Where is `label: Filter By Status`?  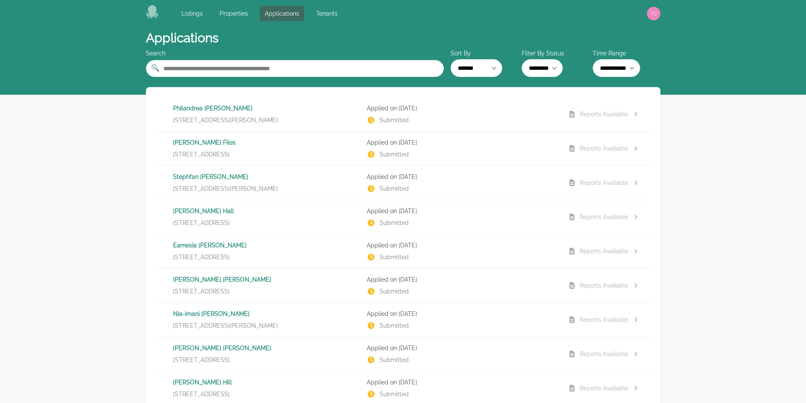 label: Filter By Status is located at coordinates (556, 53).